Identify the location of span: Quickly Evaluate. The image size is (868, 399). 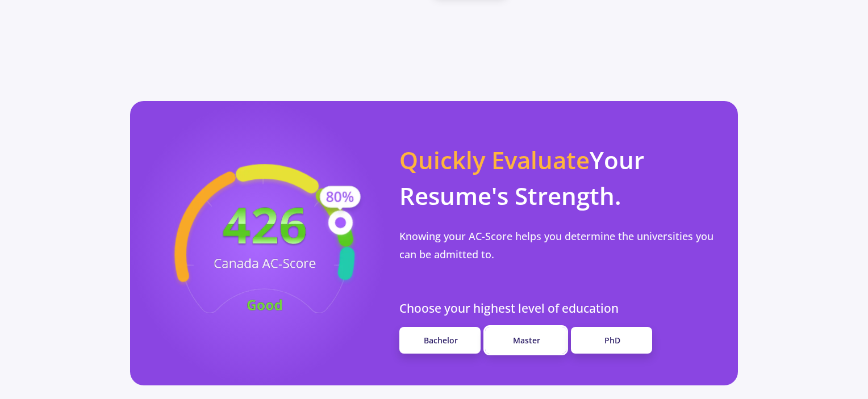
(494, 159).